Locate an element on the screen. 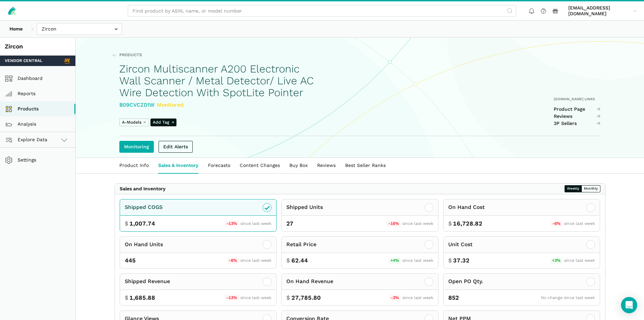  button: On Hand Revenue $ 27,785.80 -3% since last week is located at coordinates (359, 289).